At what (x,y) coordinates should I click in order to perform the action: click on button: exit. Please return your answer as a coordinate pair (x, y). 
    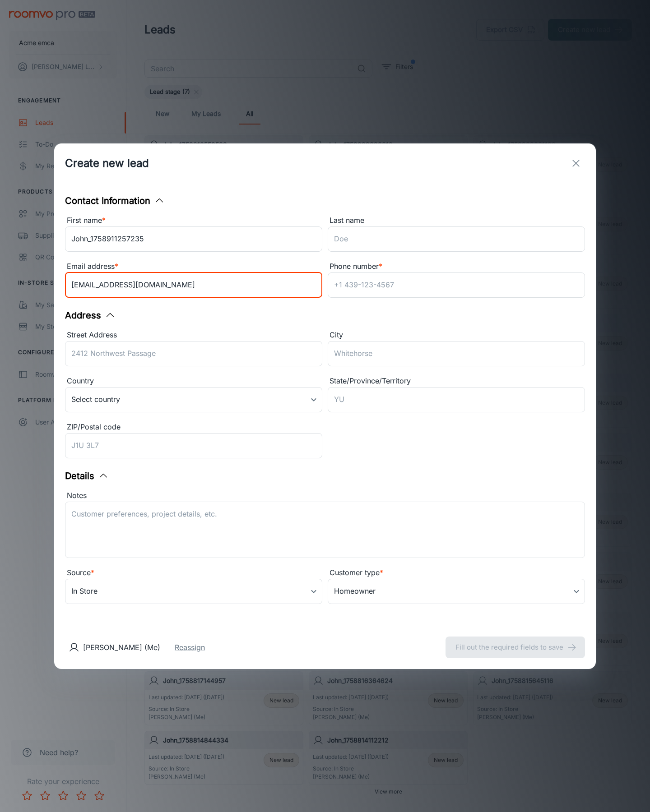
    Looking at the image, I should click on (576, 164).